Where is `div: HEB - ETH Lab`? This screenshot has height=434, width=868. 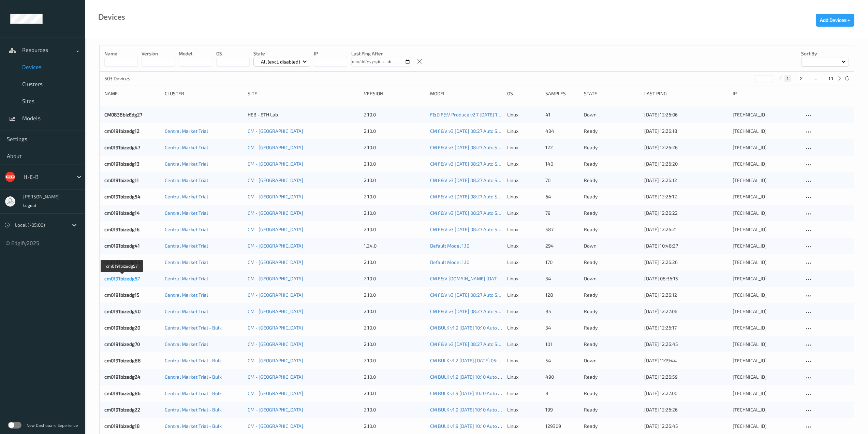 div: HEB - ETH Lab is located at coordinates (303, 115).